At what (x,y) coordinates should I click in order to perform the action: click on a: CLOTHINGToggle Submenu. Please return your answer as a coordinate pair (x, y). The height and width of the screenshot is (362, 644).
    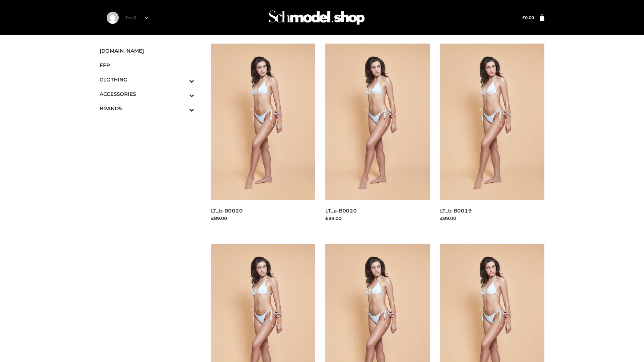
    Looking at the image, I should click on (147, 79).